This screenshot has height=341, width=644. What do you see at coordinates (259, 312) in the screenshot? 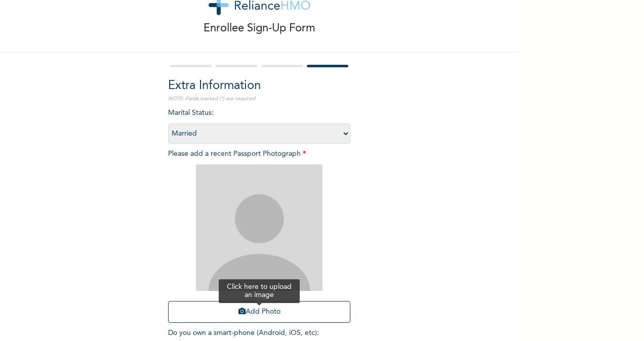
I see `button: Add Photo` at bounding box center [259, 312].